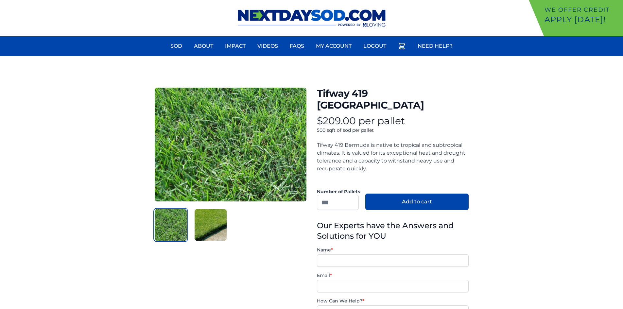 This screenshot has width=623, height=309. Describe the element at coordinates (393, 231) in the screenshot. I see `h3: Our Experts have the Answers and Solutions for YOU` at that location.